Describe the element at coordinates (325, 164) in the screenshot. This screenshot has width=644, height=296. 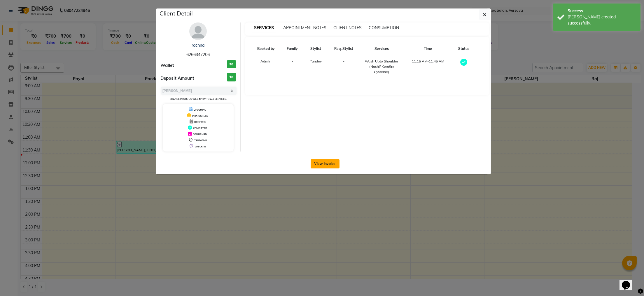
I see `button: View Invoice` at that location.